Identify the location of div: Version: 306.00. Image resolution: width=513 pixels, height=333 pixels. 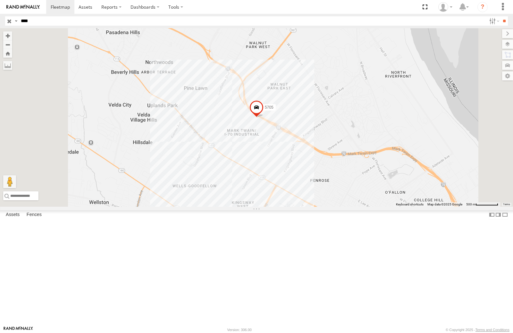
(240, 330).